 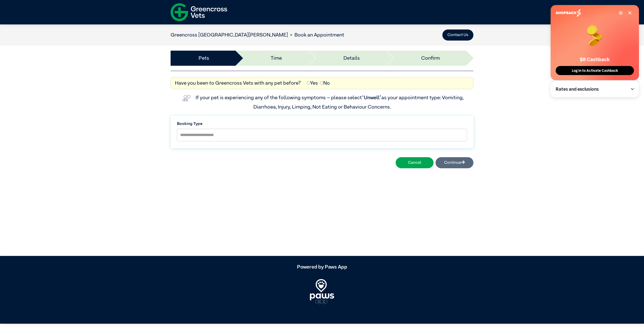 I want to click on span: “Unwell”, so click(x=371, y=98).